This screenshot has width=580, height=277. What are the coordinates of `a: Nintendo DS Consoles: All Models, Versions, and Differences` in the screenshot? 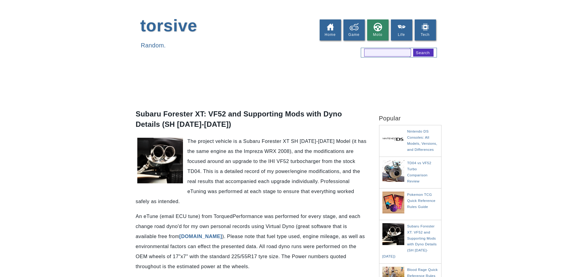 It's located at (422, 140).